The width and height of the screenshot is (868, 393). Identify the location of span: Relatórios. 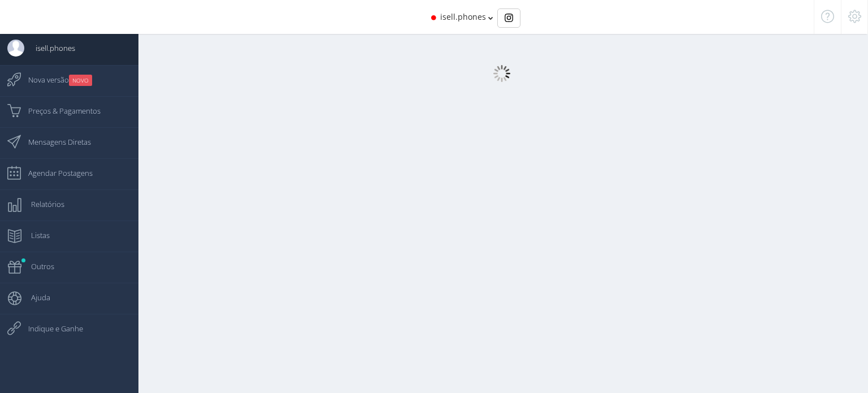
(42, 204).